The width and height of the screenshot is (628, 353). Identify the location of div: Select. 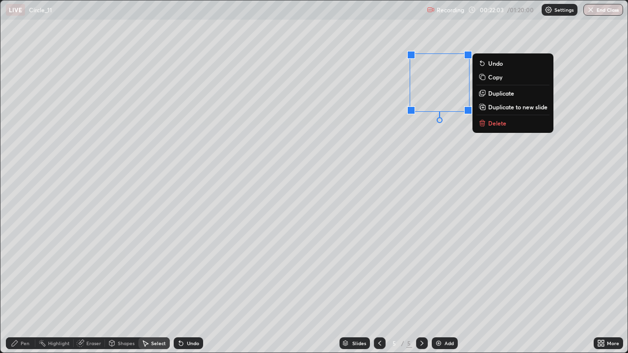
(158, 343).